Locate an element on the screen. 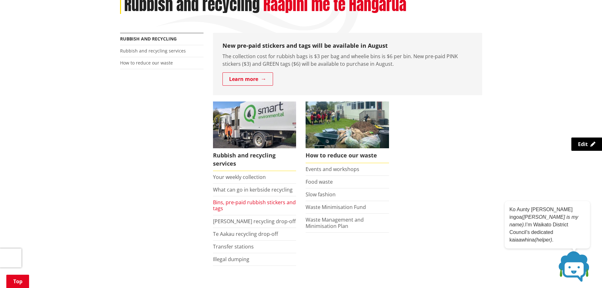 This screenshot has height=288, width=602. a: Events and workshops is located at coordinates (332, 169).